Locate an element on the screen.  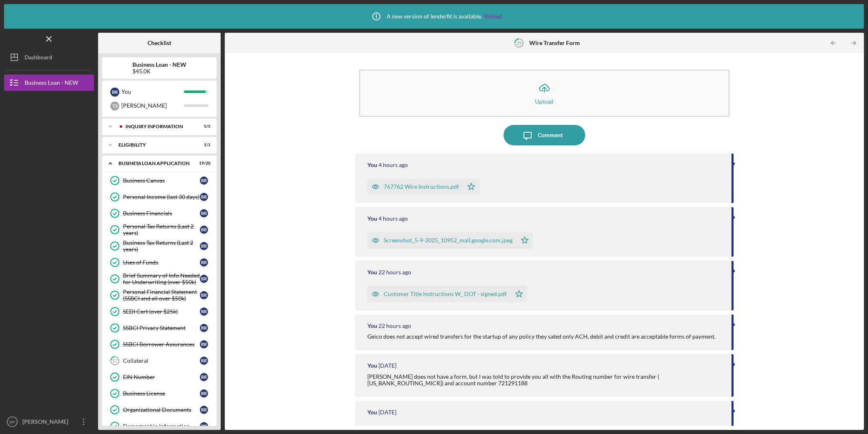
a: EIN NumberBR is located at coordinates (160, 377).